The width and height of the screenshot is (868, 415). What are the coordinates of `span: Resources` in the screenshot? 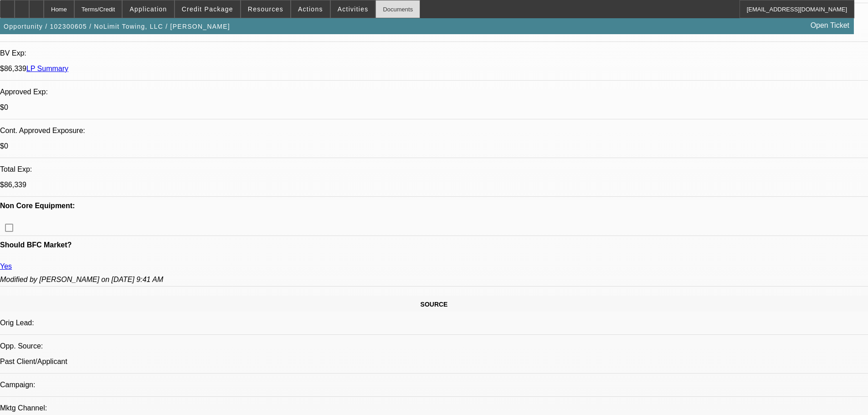 It's located at (266, 9).